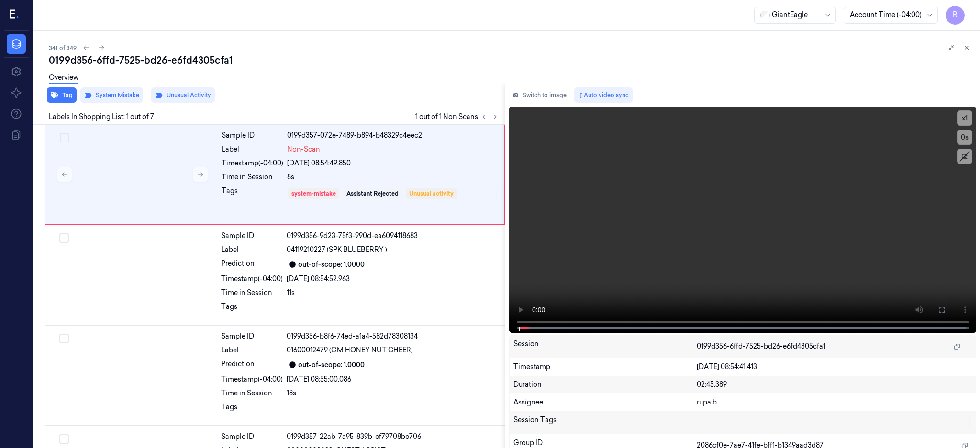 Image resolution: width=980 pixels, height=448 pixels. Describe the element at coordinates (350, 350) in the screenshot. I see `span: 01600012479 (GM HONEY NUT CHEER)` at that location.